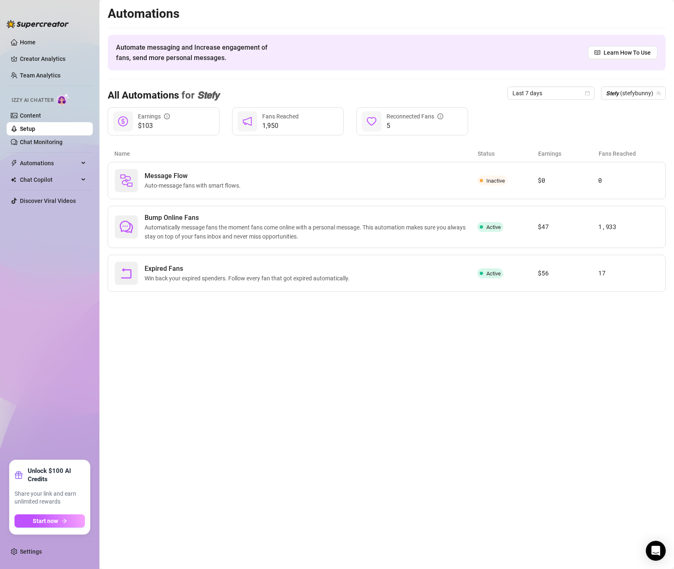  I want to click on a: Setup, so click(27, 129).